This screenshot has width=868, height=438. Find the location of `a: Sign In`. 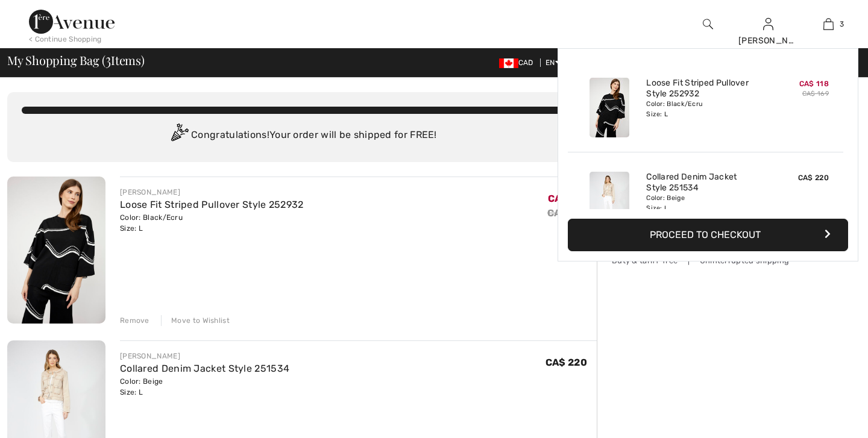

a: Sign In is located at coordinates (768, 24).